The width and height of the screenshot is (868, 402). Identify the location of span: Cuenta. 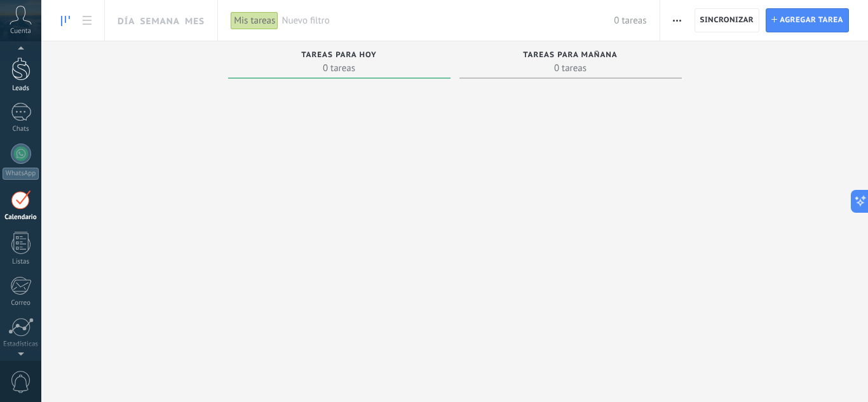
(21, 31).